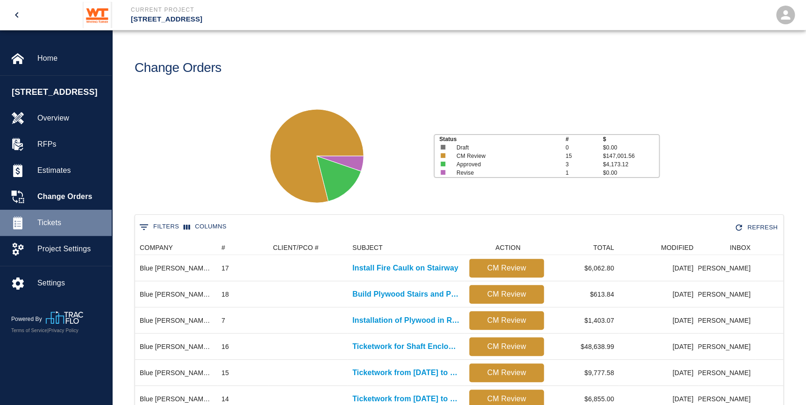 The width and height of the screenshot is (806, 405). What do you see at coordinates (506, 165) in the screenshot?
I see `p: Approved` at bounding box center [506, 165].